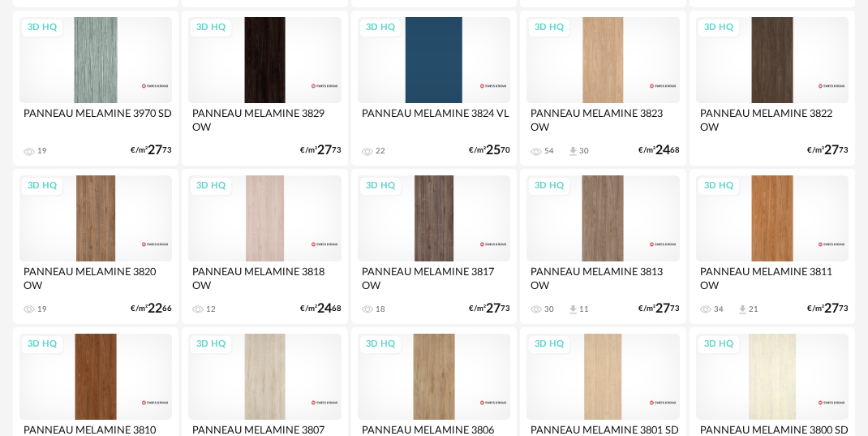 The height and width of the screenshot is (436, 868). What do you see at coordinates (434, 119) in the screenshot?
I see `div: PANNEAU MELAMINE 3824 VL` at bounding box center [434, 119].